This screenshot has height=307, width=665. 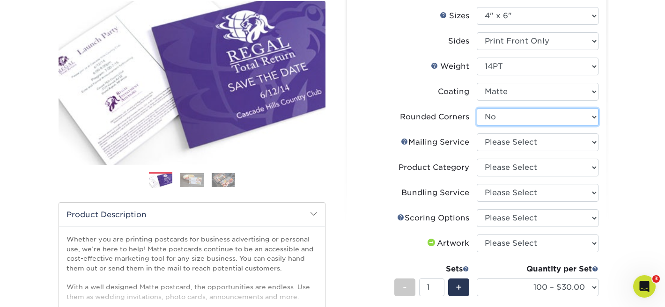 I want to click on div: Scoring Options, so click(x=433, y=218).